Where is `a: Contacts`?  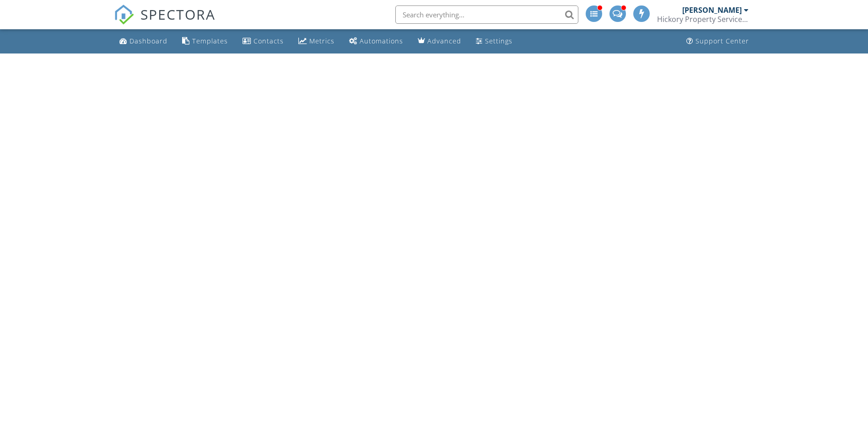 a: Contacts is located at coordinates (263, 41).